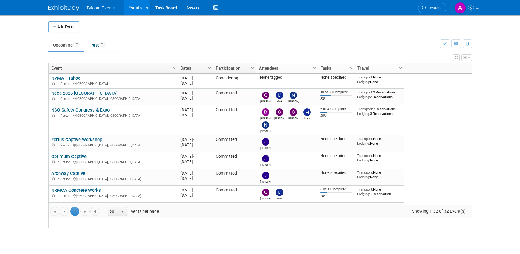  What do you see at coordinates (379, 111) in the screenshot?
I see `div: 2 Reservations 3 Reservations` at bounding box center [379, 111].